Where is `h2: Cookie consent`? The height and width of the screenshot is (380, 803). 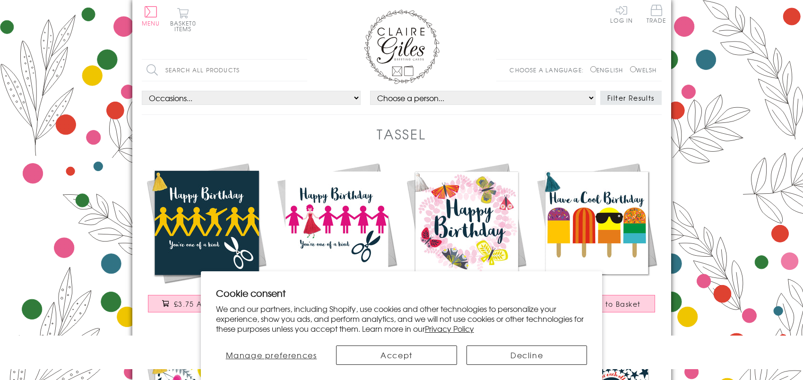
h2: Cookie consent is located at coordinates (402, 293).